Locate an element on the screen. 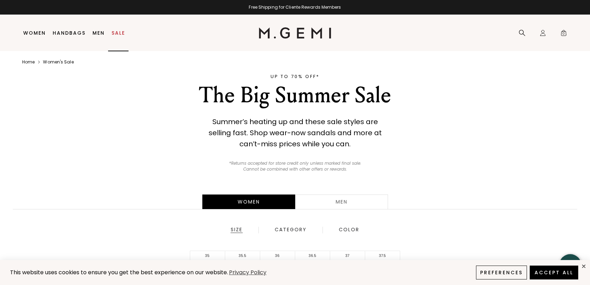  a: Women is located at coordinates (34, 33).